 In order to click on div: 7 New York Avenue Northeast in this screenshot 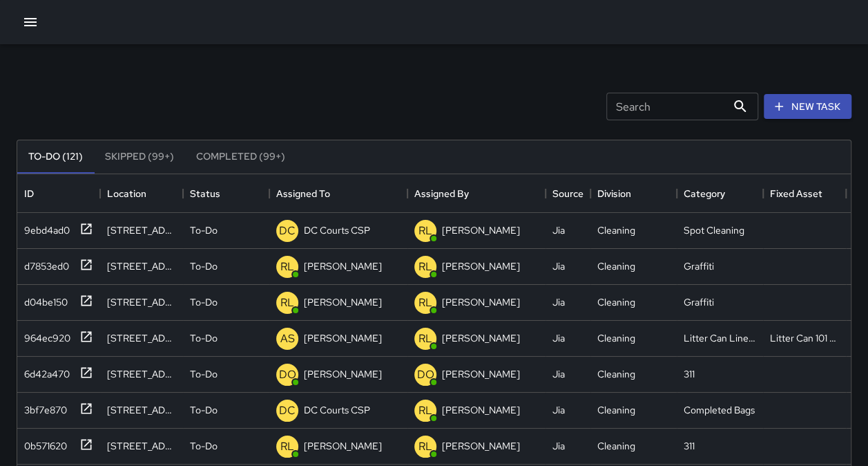, I will do `click(142, 374)`.